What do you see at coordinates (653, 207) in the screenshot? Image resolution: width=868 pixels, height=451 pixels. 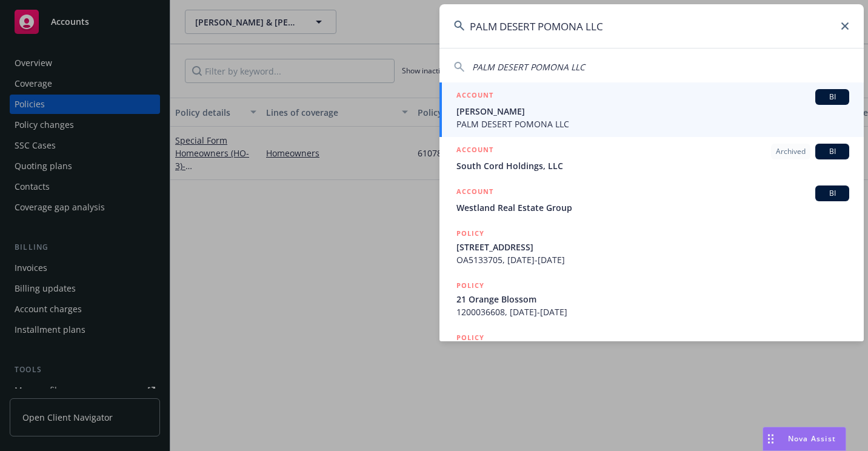 I see `span: Westland Real Estate Group` at bounding box center [653, 207].